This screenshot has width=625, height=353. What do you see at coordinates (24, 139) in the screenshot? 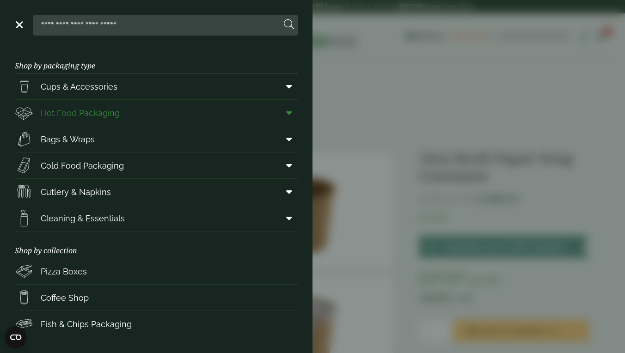
I see `img: Paper_carriers.svg` at bounding box center [24, 139].